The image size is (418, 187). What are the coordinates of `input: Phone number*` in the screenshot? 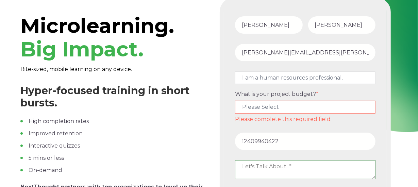 It's located at (305, 141).